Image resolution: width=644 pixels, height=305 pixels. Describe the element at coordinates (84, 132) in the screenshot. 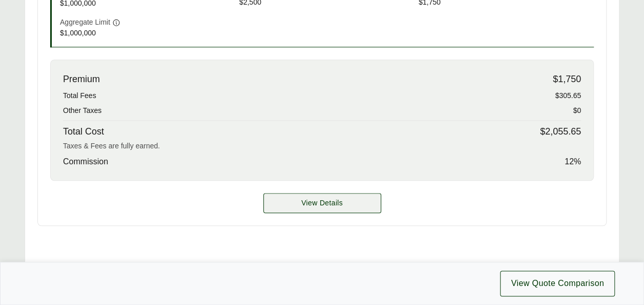

I see `span: Total Cost` at that location.